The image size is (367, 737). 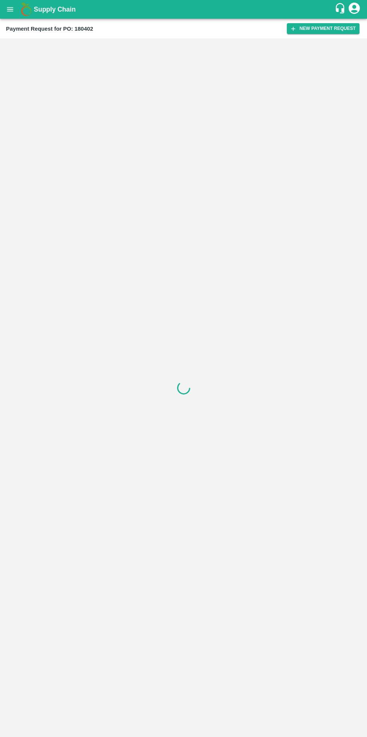 I want to click on img: logo, so click(x=26, y=9).